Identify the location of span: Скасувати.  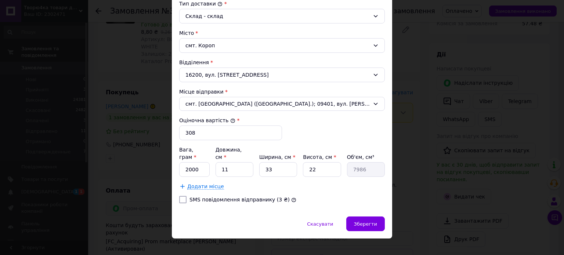
(320, 224).